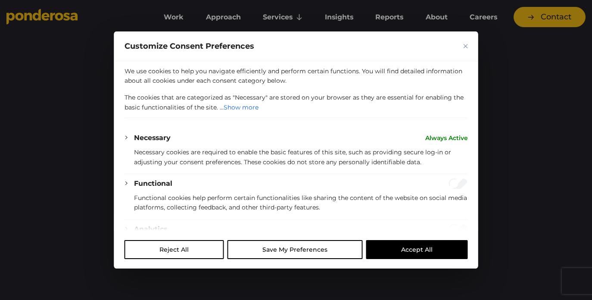  What do you see at coordinates (189, 46) in the screenshot?
I see `span: Customize Consent Preferences` at bounding box center [189, 46].